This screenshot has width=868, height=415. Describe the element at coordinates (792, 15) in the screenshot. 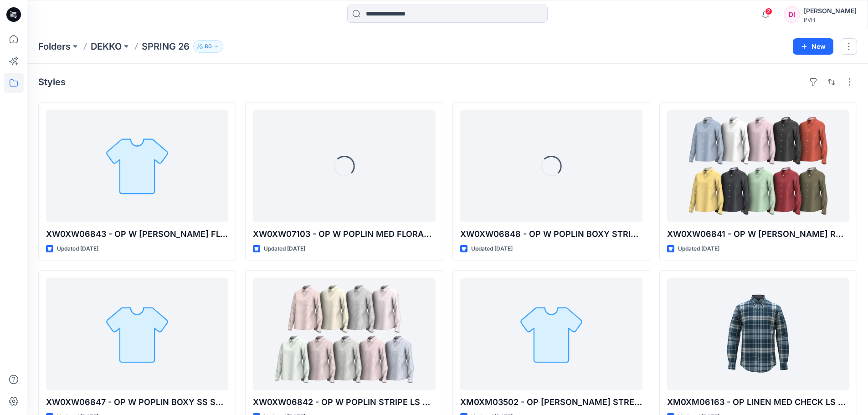

I see `div: DI` at that location.